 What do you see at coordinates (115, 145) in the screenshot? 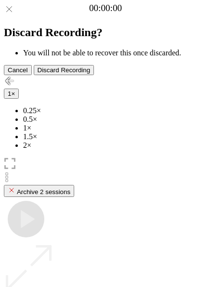
I see `li: 2×` at bounding box center [115, 145].